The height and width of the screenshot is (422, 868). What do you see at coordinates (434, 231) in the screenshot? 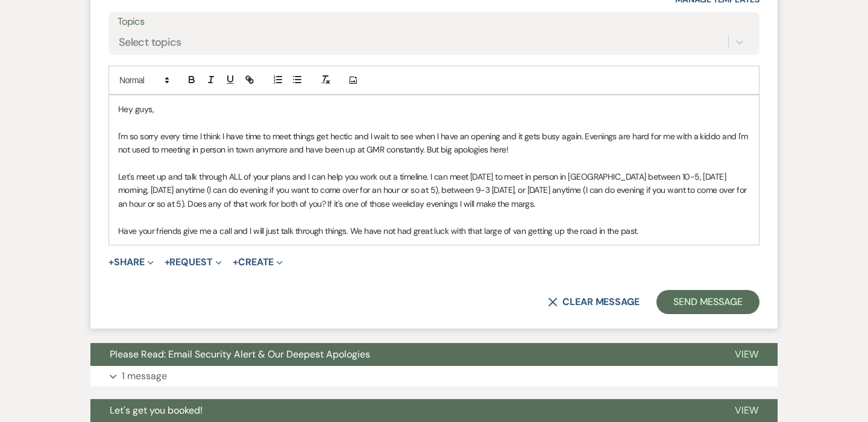
I see `p: Have your friends give me a call and I will just talk through things. We have not had great luck ...` at bounding box center [434, 231].